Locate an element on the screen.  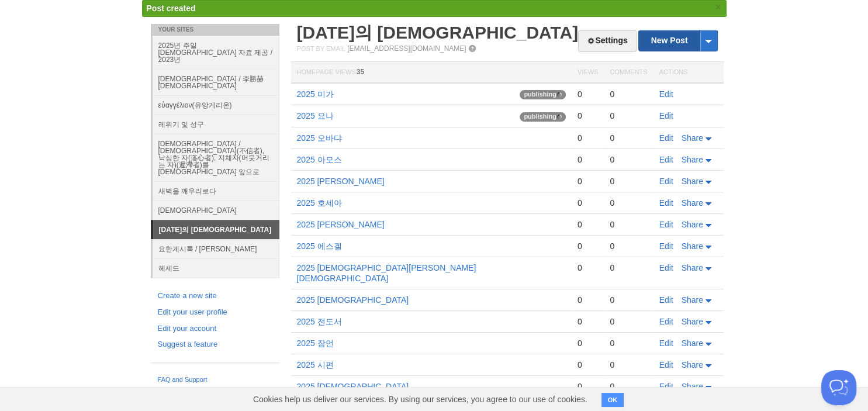
span: Post created is located at coordinates (171, 9).